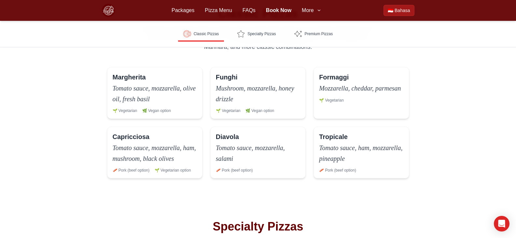 Image resolution: width=516 pixels, height=238 pixels. What do you see at coordinates (258, 152) in the screenshot?
I see `div: Diavola Pizza (also known as Salami, Pepperoni) - Bali Pizza Party` at bounding box center [258, 152].